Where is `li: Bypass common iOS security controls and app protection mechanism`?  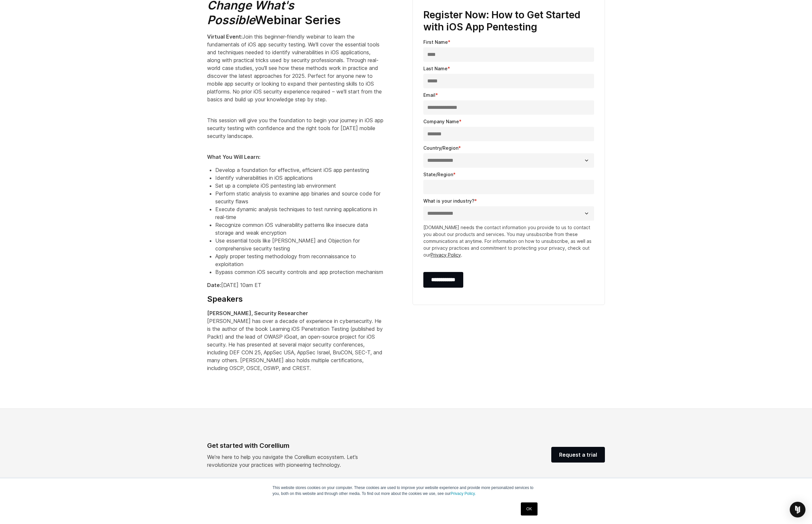 li: Bypass common iOS security controls and app protection mechanism is located at coordinates (300, 272).